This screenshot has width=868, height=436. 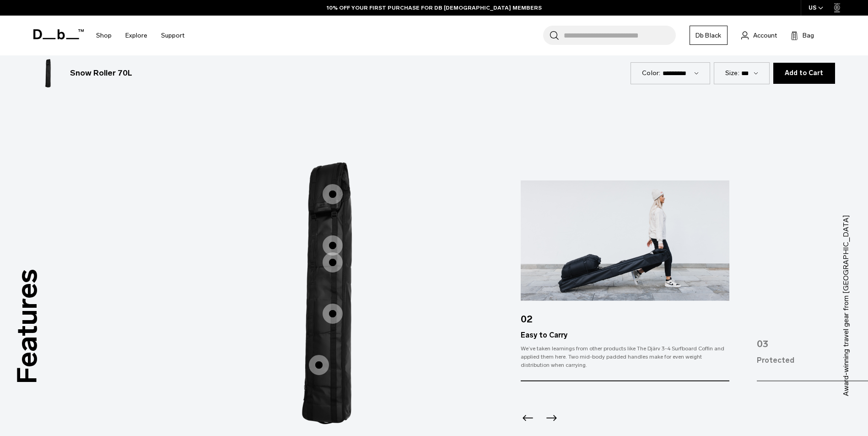 What do you see at coordinates (766, 35) in the screenshot?
I see `span: Account` at bounding box center [766, 35].